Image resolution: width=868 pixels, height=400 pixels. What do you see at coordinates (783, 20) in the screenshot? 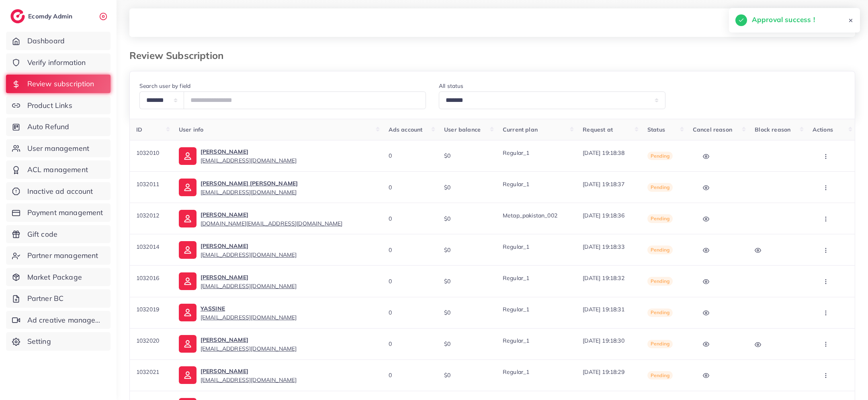
I see `h5: Approval success !` at bounding box center [783, 20].